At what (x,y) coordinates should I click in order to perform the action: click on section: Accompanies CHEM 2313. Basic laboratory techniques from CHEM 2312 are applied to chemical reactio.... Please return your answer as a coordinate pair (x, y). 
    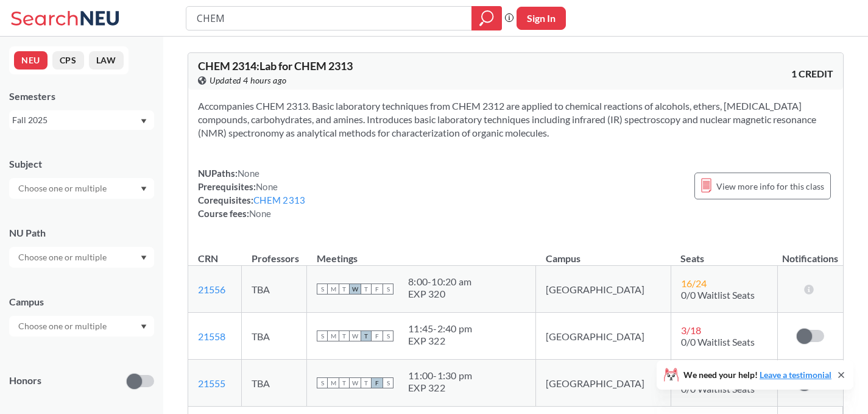
    Looking at the image, I should click on (515, 119).